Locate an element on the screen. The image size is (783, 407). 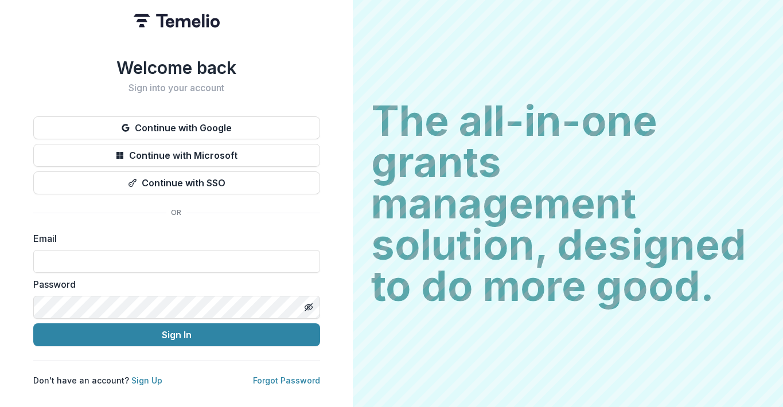
button: Continue with Google is located at coordinates (177, 128).